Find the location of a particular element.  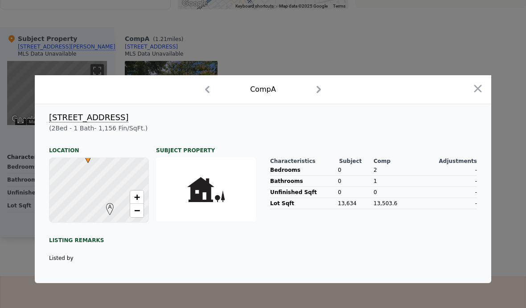

a: Zoom out is located at coordinates (137, 211).